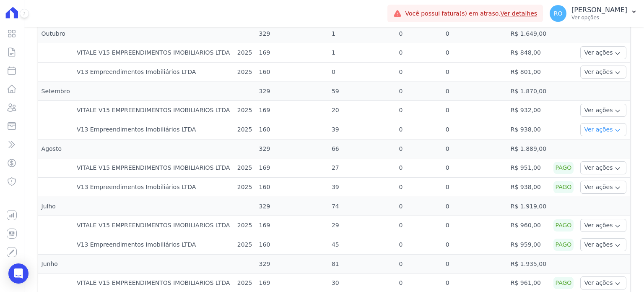 This screenshot has height=292, width=644. I want to click on span: Você possui fatura(s) em atraso., so click(471, 14).